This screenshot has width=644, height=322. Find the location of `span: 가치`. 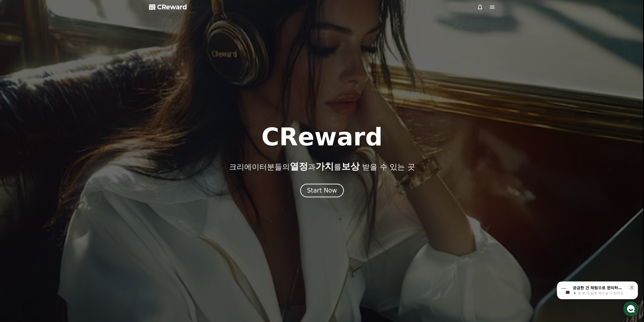

span: 가치 is located at coordinates (325, 166).